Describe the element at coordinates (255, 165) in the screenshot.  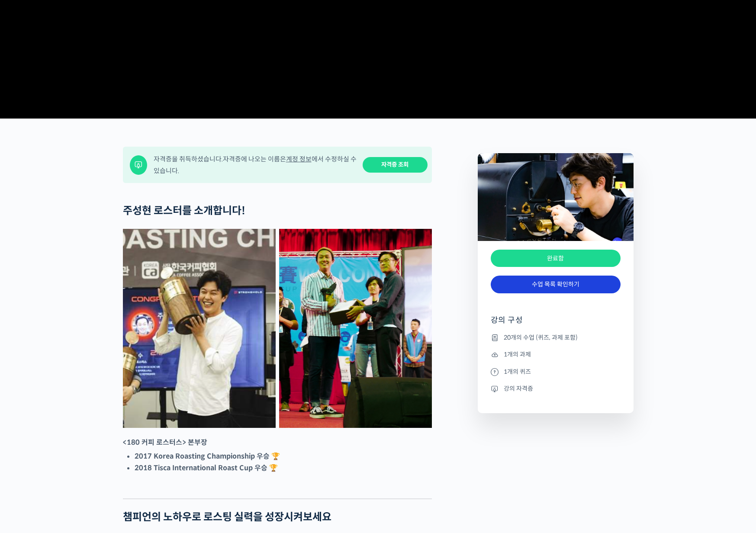
I see `div: 자격증을 취득하셨습니다. 자격증에 나오는 이름은 에서 수정하실 수 있습니다.` at that location.